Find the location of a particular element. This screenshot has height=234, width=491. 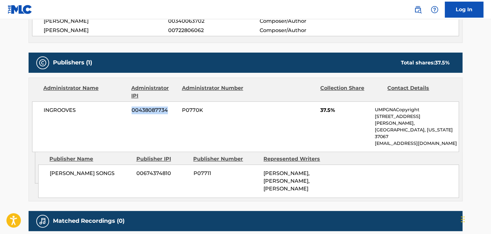

img: MLC Logo is located at coordinates (20, 9).